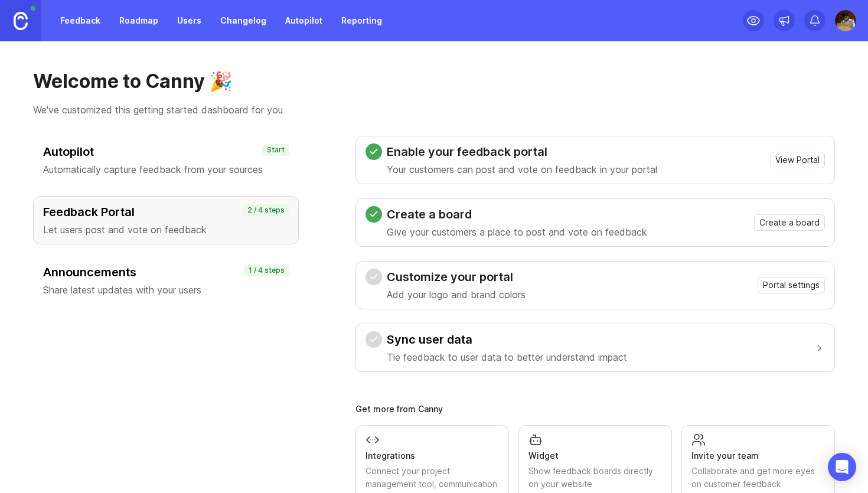 Image resolution: width=868 pixels, height=493 pixels. What do you see at coordinates (432, 455) in the screenshot?
I see `div: Integrations` at bounding box center [432, 455].